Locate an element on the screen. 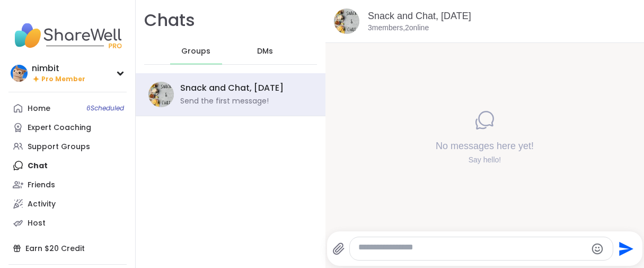  button: Emoji picker is located at coordinates (597, 248).